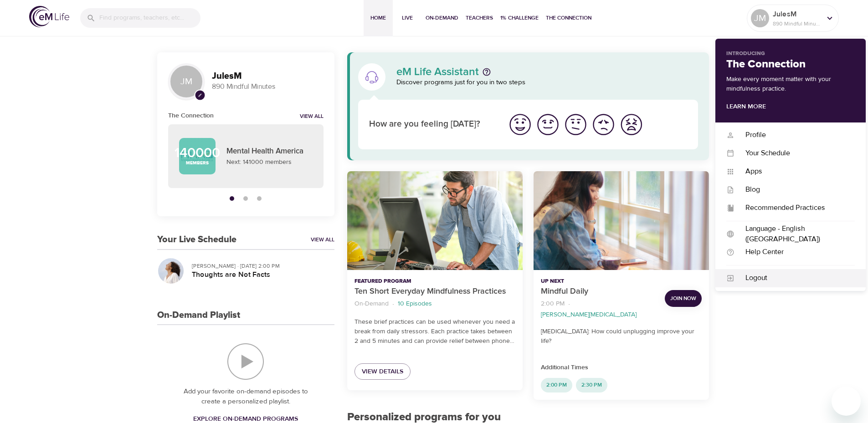 This screenshot has width=868, height=423. Describe the element at coordinates (599, 282) in the screenshot. I see `p: Up Next` at that location.